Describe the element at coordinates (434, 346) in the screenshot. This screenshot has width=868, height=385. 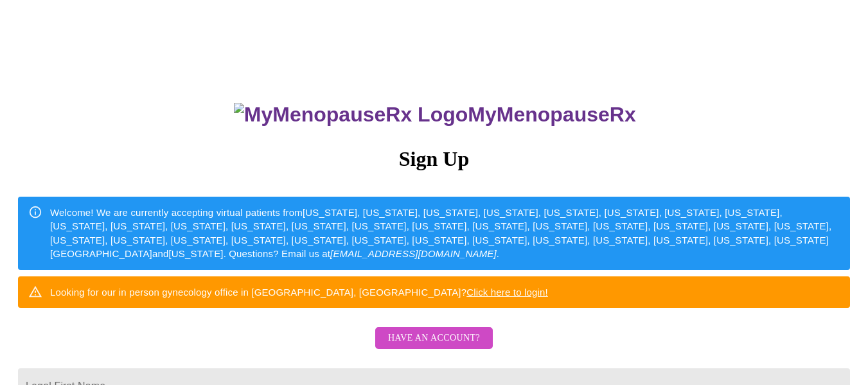
I see `a: Have an account?` at that location.